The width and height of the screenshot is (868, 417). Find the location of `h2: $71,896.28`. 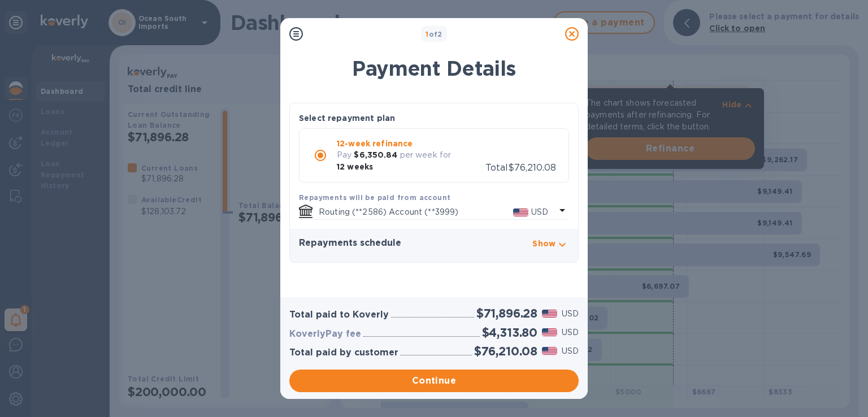

h2: $71,896.28 is located at coordinates (507, 313).